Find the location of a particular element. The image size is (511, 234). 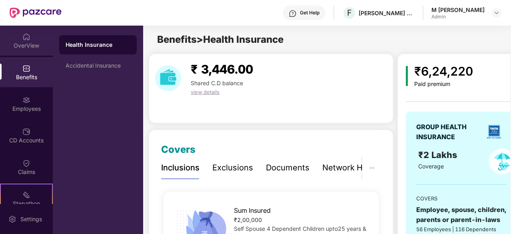

div: Get Help is located at coordinates (309, 13).